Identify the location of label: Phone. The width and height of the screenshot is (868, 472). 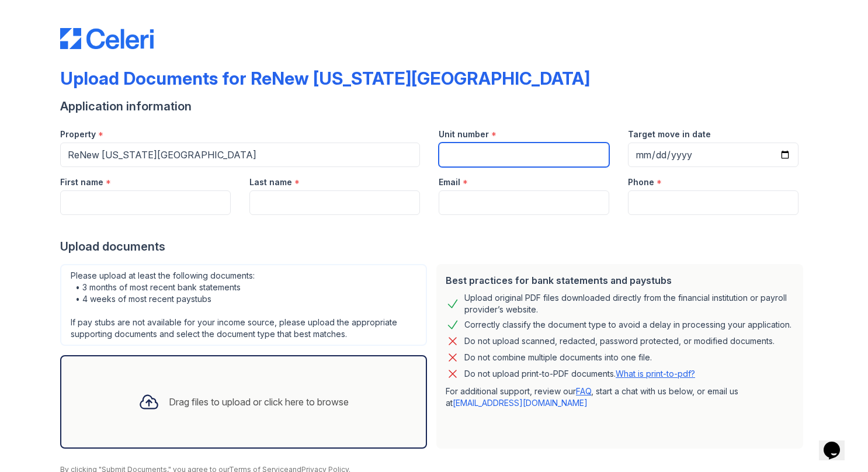
(641, 182).